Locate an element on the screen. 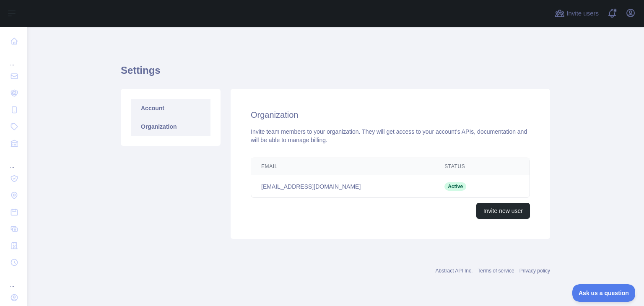 This screenshot has width=644, height=306. a: Abstract API Inc. is located at coordinates (454, 271).